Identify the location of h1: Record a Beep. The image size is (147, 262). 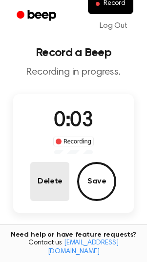
(73, 53).